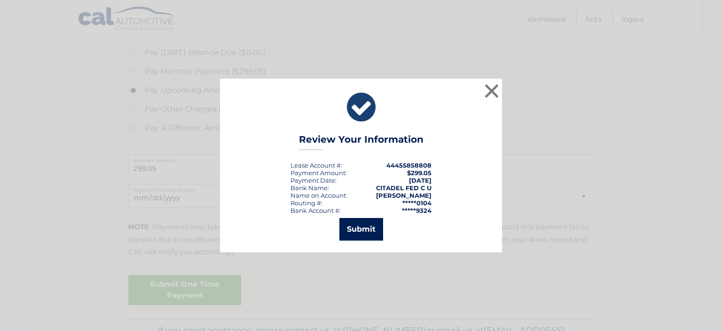 This screenshot has width=722, height=331. Describe the element at coordinates (319, 173) in the screenshot. I see `div: Payment Amount:` at that location.